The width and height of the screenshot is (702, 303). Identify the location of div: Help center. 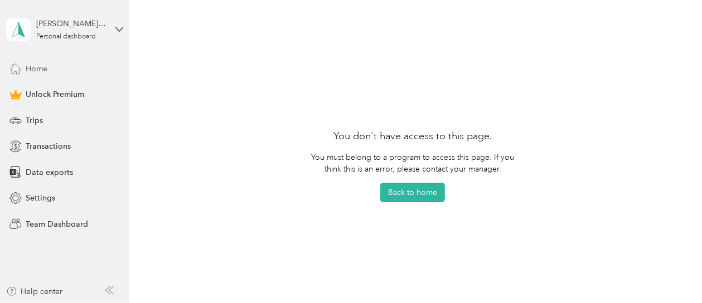
(35, 292).